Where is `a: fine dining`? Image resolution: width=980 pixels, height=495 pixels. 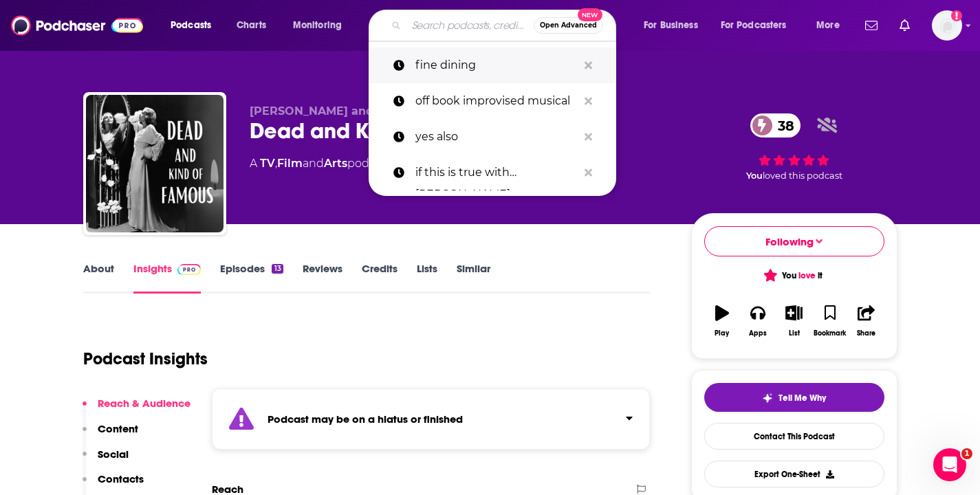 a: fine dining is located at coordinates (492, 65).